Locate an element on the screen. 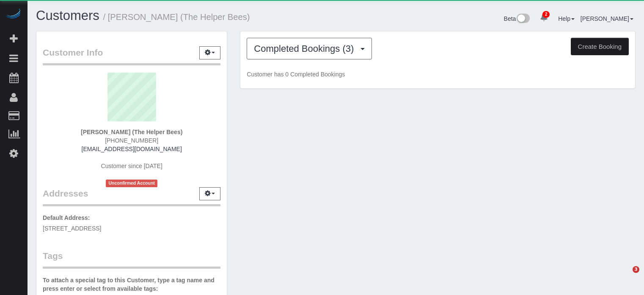 The image size is (644, 295). a: 2 is located at coordinates (544, 18).